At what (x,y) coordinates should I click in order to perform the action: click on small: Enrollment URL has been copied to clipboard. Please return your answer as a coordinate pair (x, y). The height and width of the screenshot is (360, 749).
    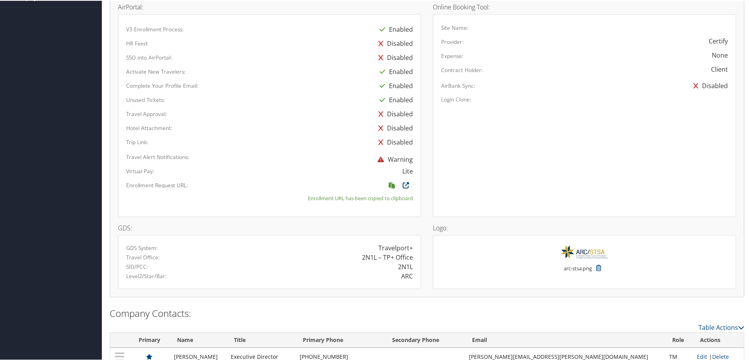
    Looking at the image, I should click on (361, 197).